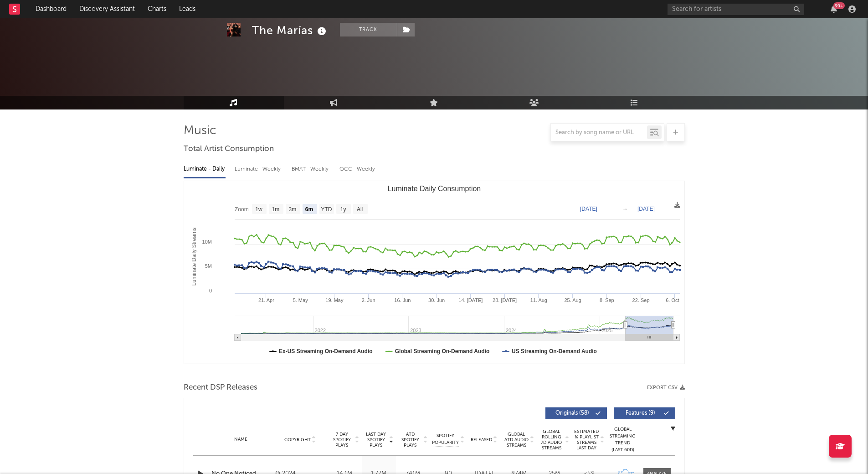  What do you see at coordinates (736, 9) in the screenshot?
I see `input: Search for artists` at bounding box center [736, 9].